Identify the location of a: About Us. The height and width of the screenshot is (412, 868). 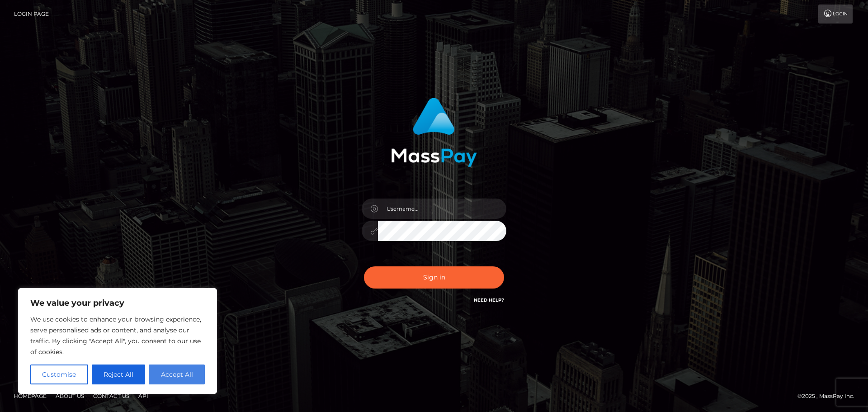
(70, 395).